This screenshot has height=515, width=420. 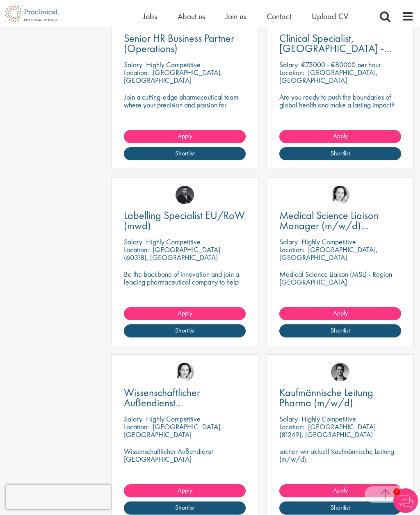 I want to click on span: Join us, so click(x=235, y=16).